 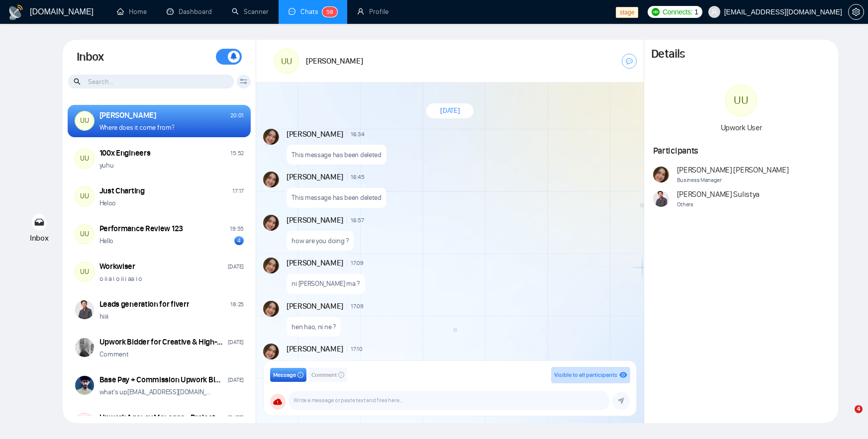 What do you see at coordinates (331, 12) in the screenshot?
I see `span: 8` at bounding box center [331, 12].